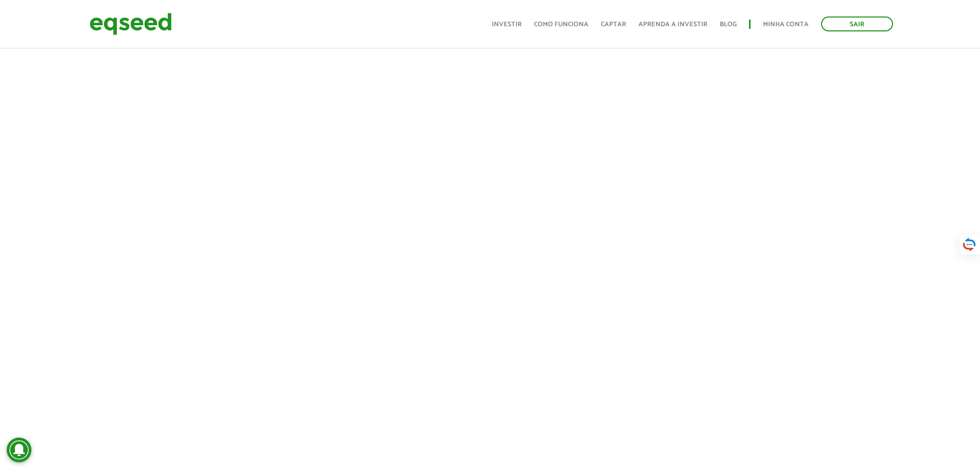 This screenshot has width=980, height=469. What do you see at coordinates (613, 24) in the screenshot?
I see `a: Captar` at bounding box center [613, 24].